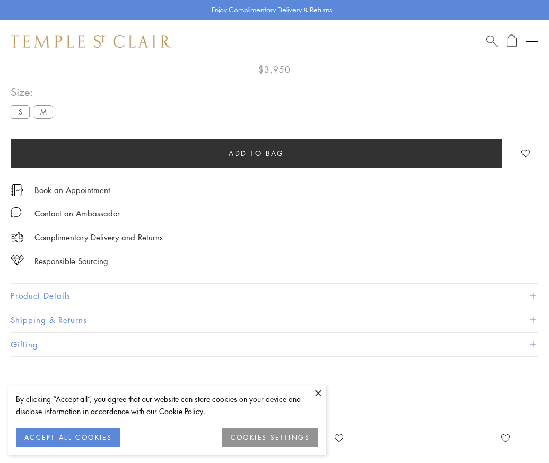 This screenshot has height=463, width=549. I want to click on img: icon_sourcing.svg, so click(17, 260).